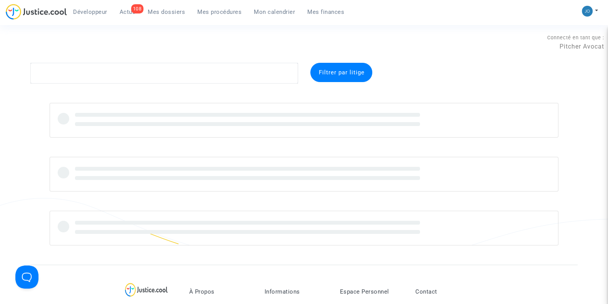 This screenshot has width=608, height=304. Describe the element at coordinates (90, 12) in the screenshot. I see `a: Développeur` at that location.